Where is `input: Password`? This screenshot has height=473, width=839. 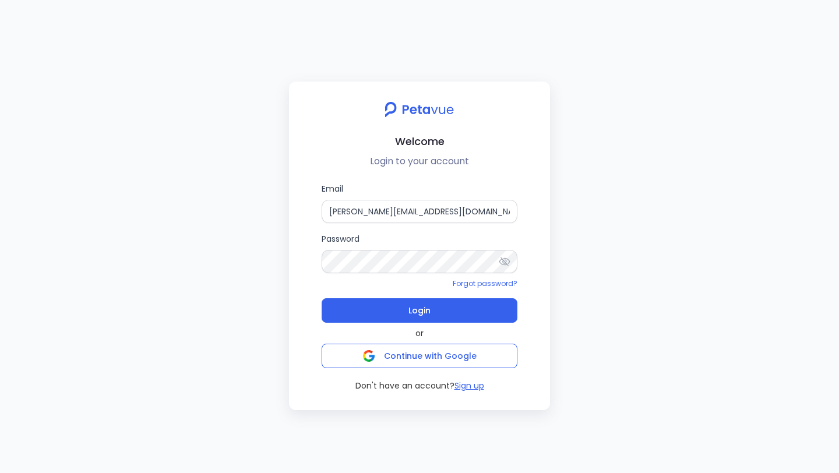 input: Password is located at coordinates (420, 262).